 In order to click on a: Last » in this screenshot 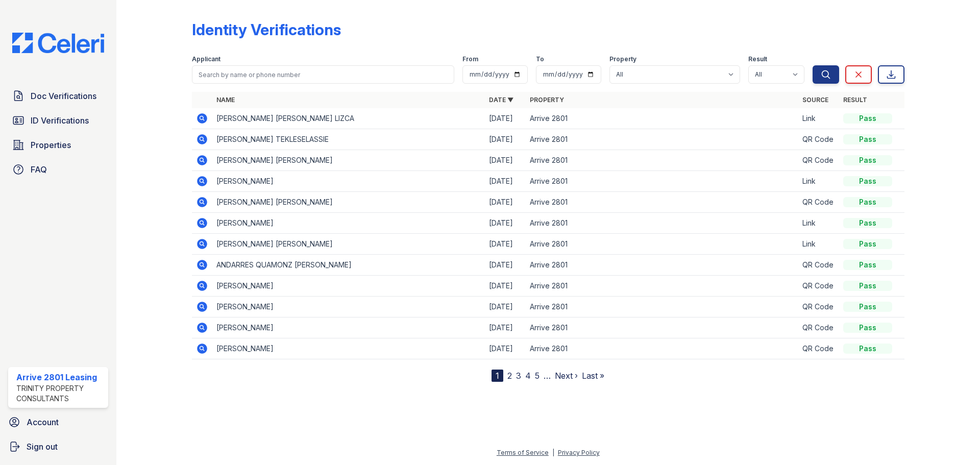, I will do `click(593, 376)`.